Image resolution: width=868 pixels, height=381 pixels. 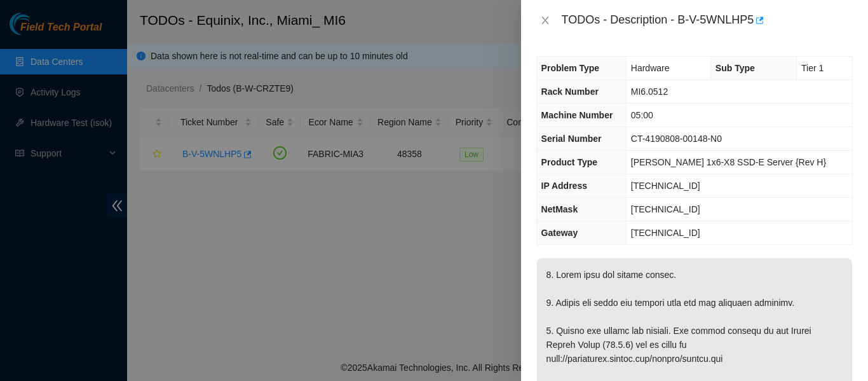 What do you see at coordinates (649, 92) in the screenshot?
I see `span: MI6.0512` at bounding box center [649, 92].